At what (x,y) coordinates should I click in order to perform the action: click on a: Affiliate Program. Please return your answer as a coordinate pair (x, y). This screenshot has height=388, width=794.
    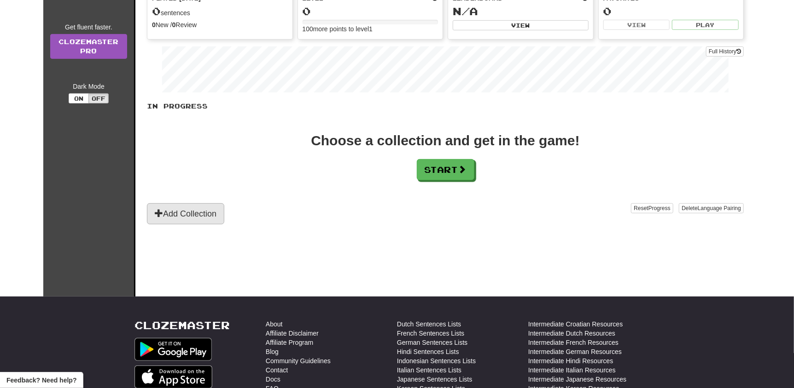
    Looking at the image, I should click on (289, 343).